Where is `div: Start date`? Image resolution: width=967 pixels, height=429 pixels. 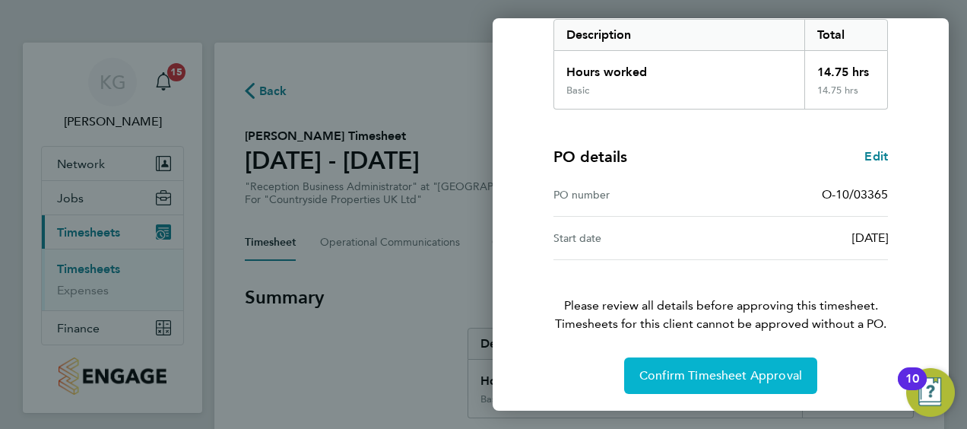 div: Start date is located at coordinates (637, 238).